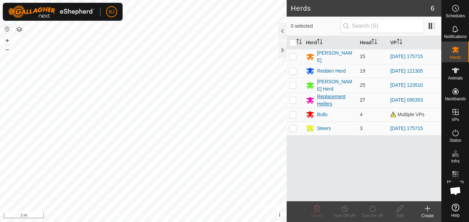 This screenshot has height=222, width=469. I want to click on div: Bulls, so click(322, 114).